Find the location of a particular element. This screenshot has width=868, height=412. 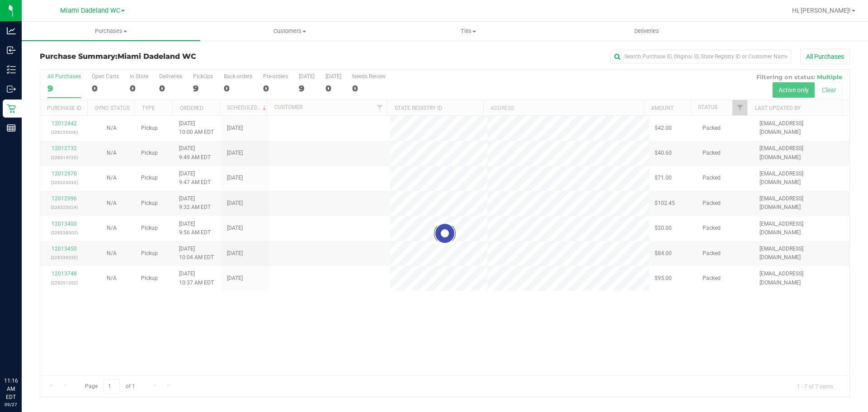

button: All Purchases is located at coordinates (825, 56).